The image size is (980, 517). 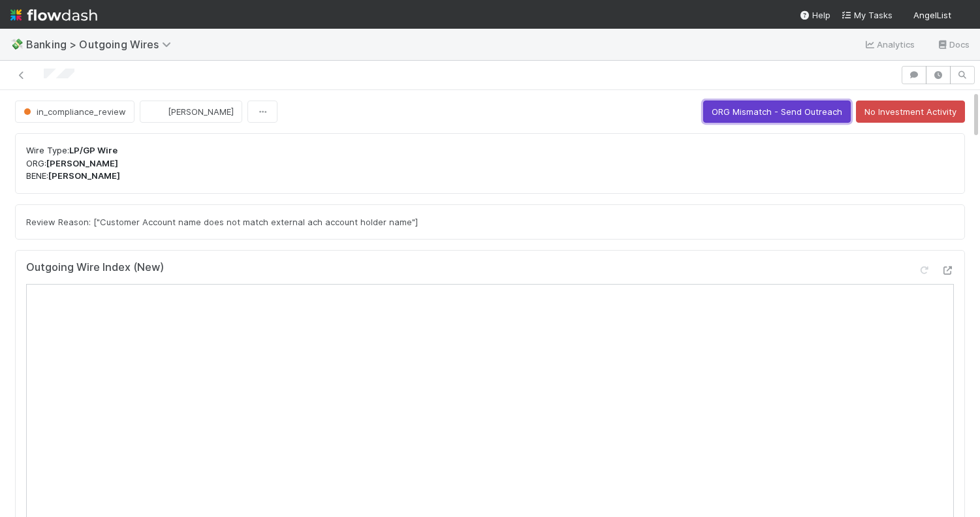 I want to click on p: Wire Type: ORG: BENE:, so click(x=489, y=163).